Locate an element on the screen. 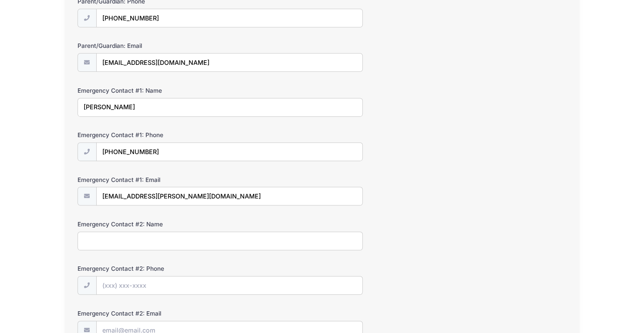  label: Emergency Contact #2: Phone is located at coordinates (159, 269).